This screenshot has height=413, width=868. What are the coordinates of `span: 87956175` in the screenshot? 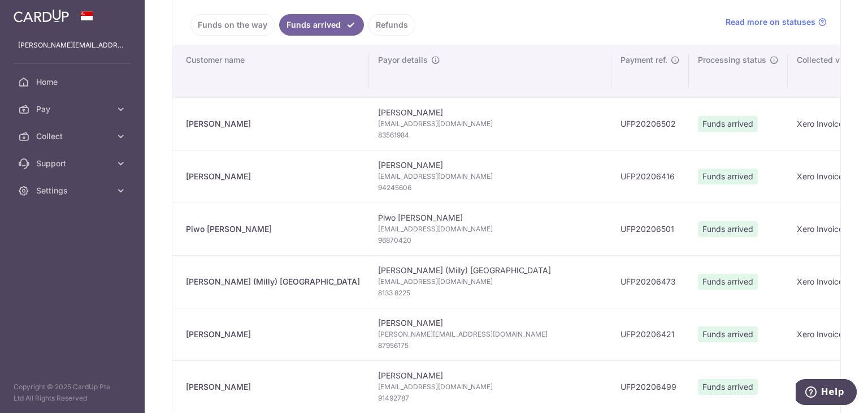 It's located at (490, 345).